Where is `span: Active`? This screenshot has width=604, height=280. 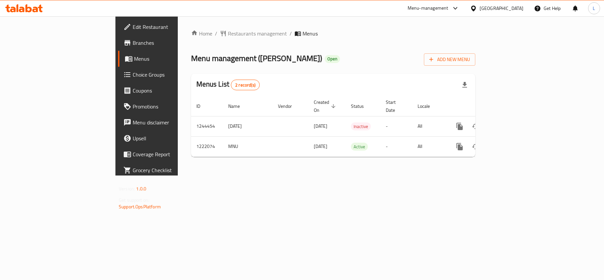
span: Active is located at coordinates (359, 146).